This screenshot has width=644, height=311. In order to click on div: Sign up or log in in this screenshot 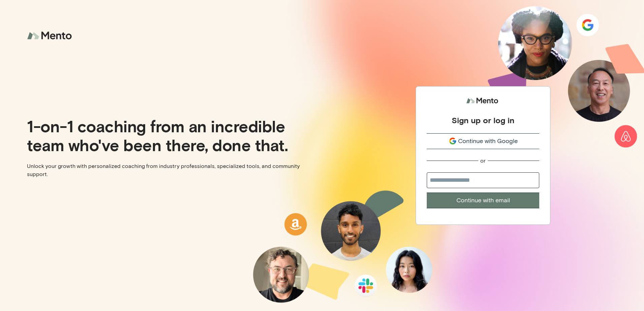, I will do `click(483, 120)`.